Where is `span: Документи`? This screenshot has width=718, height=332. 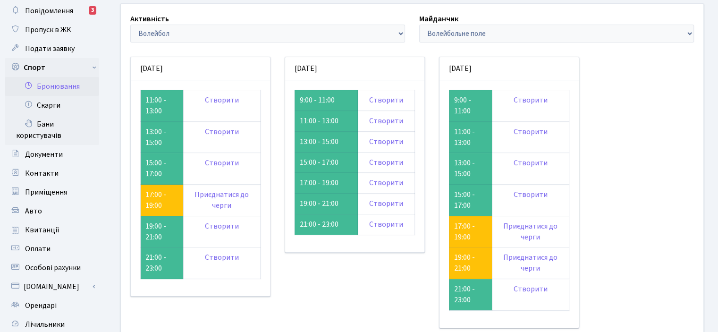 span: Документи is located at coordinates (44, 154).